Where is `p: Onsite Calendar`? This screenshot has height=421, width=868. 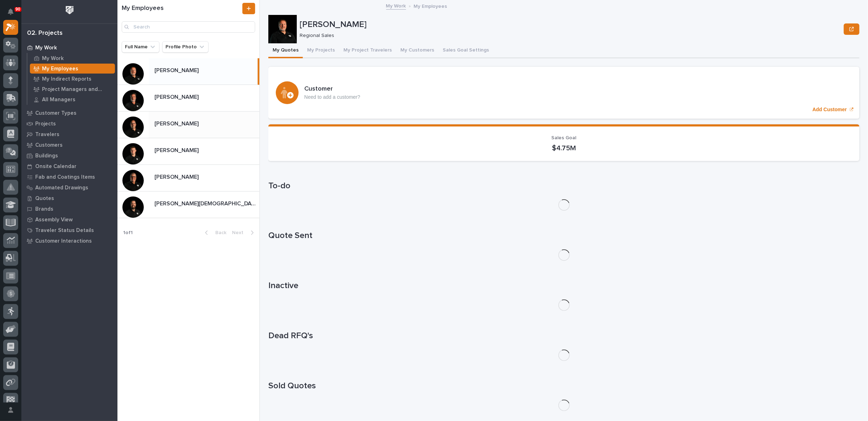
p: Onsite Calendar is located at coordinates (56, 166).